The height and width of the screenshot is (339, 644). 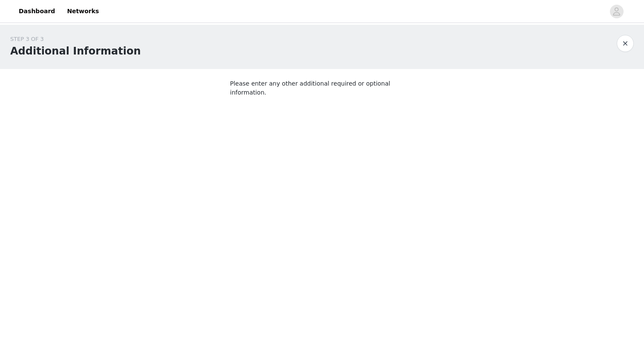 I want to click on div: avatar, so click(x=617, y=11).